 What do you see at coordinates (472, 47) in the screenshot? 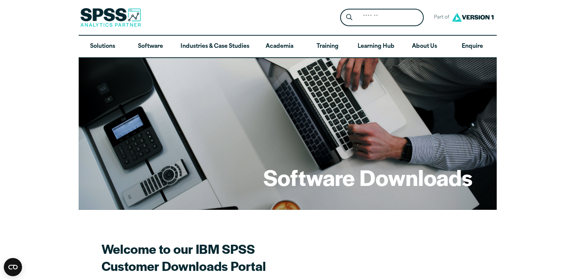
I see `a: Enquire` at bounding box center [472, 47].